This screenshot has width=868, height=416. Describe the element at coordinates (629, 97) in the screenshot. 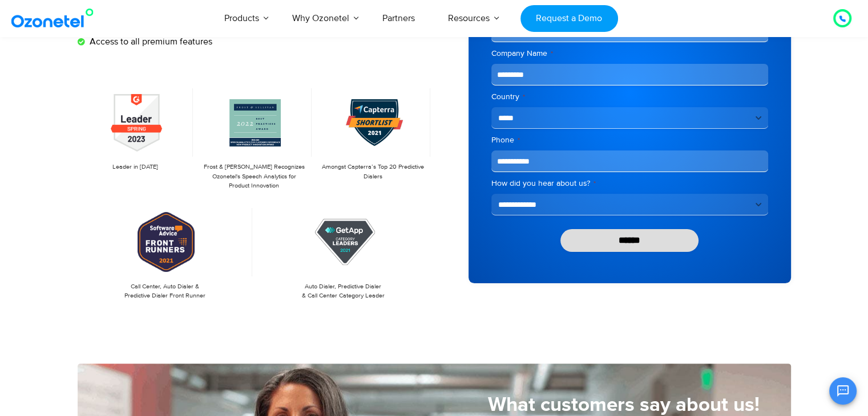

I see `label: Country` at that location.